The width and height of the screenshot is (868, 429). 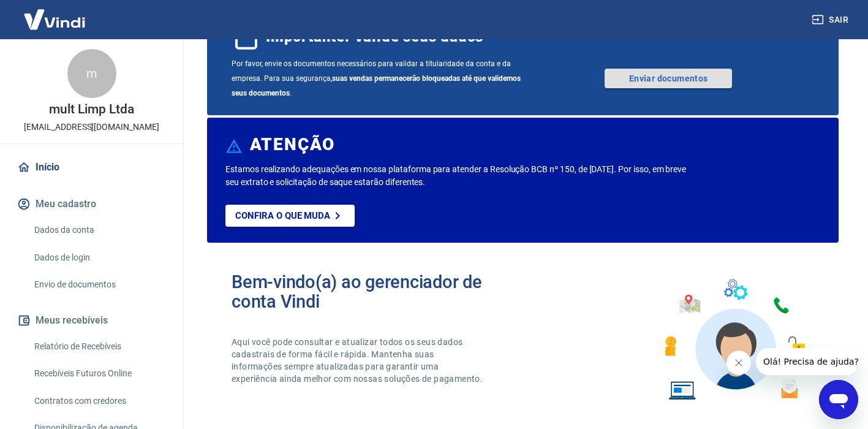 I want to click on button: Sair, so click(x=832, y=20).